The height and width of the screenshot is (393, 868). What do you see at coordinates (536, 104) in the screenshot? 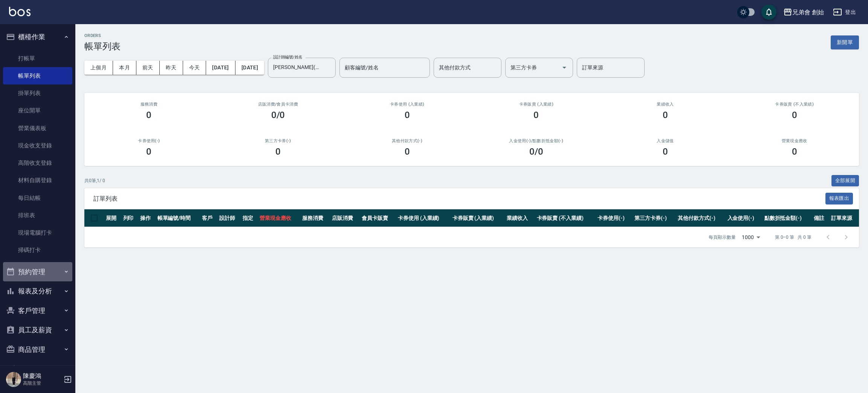
I see `h2: 卡券販賣 (入業績)` at bounding box center [536, 104].